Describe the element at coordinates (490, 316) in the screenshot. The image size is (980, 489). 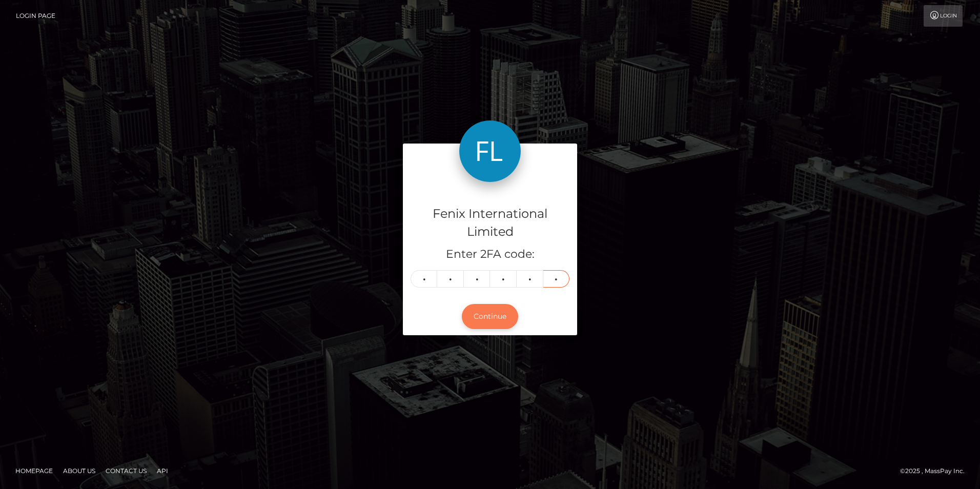
I see `button: Continue` at that location.